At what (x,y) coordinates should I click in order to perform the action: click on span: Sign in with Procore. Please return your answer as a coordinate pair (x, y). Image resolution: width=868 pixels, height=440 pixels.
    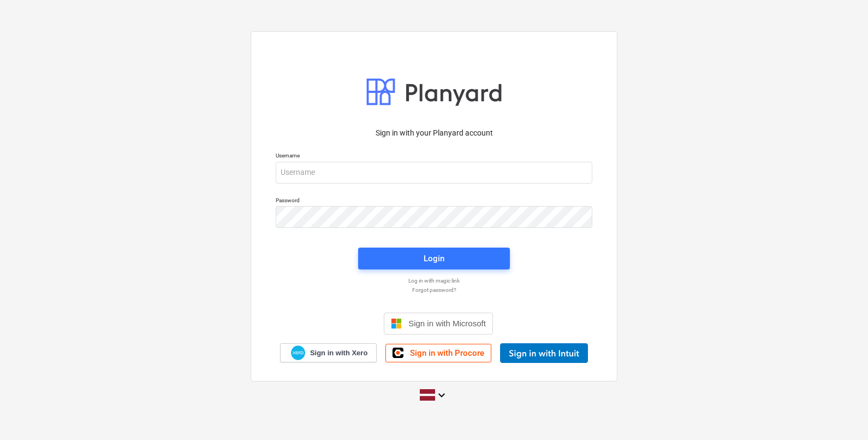
    Looking at the image, I should click on (447, 353).